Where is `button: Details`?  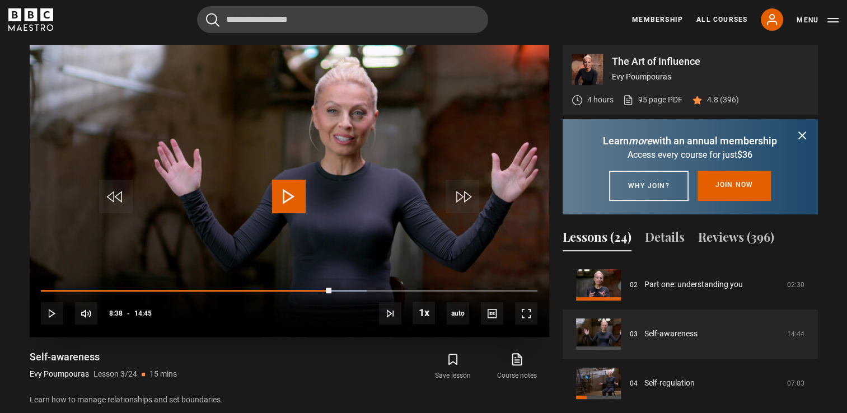 button: Details is located at coordinates (664, 240).